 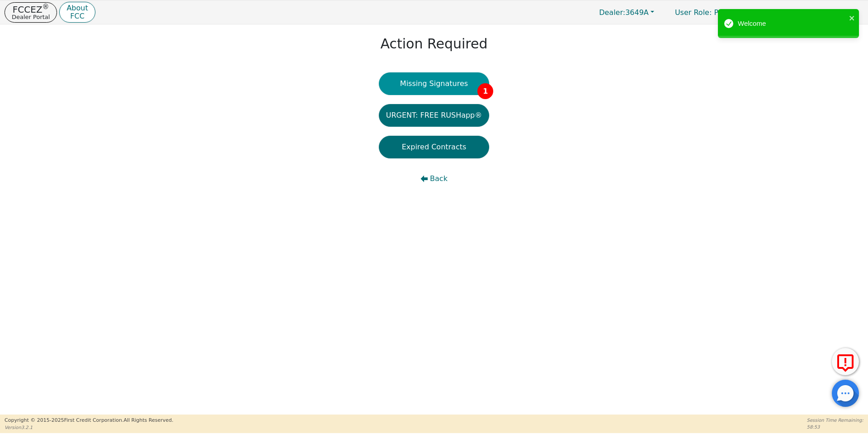 What do you see at coordinates (434, 44) in the screenshot?
I see `h1: Action Required` at bounding box center [434, 44].